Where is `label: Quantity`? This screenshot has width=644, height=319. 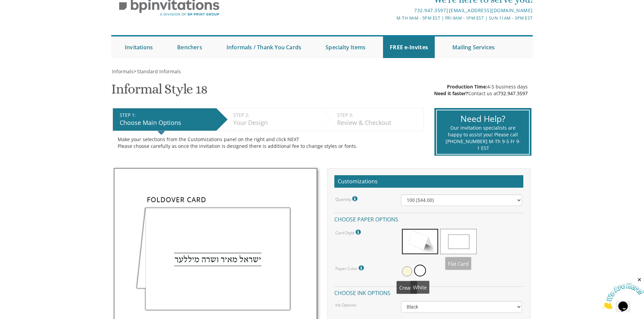
label: Quantity is located at coordinates (347, 199).